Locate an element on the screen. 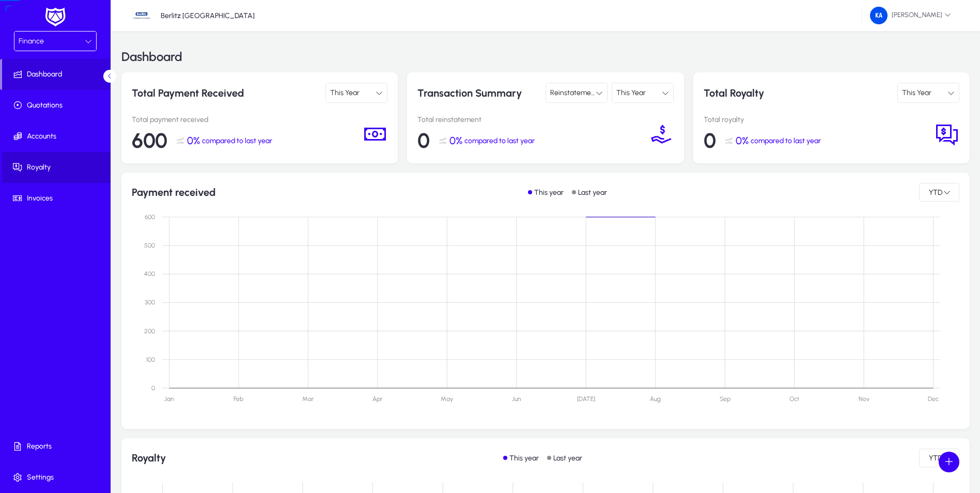 The width and height of the screenshot is (980, 493). text: May is located at coordinates (447, 399).